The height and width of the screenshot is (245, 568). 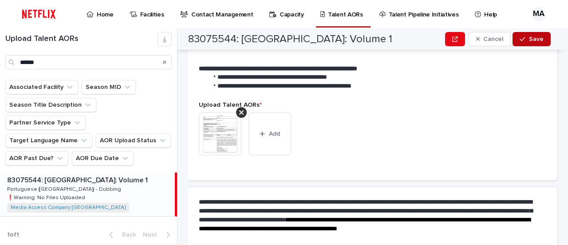 I want to click on button: AOR Due Date, so click(x=103, y=158).